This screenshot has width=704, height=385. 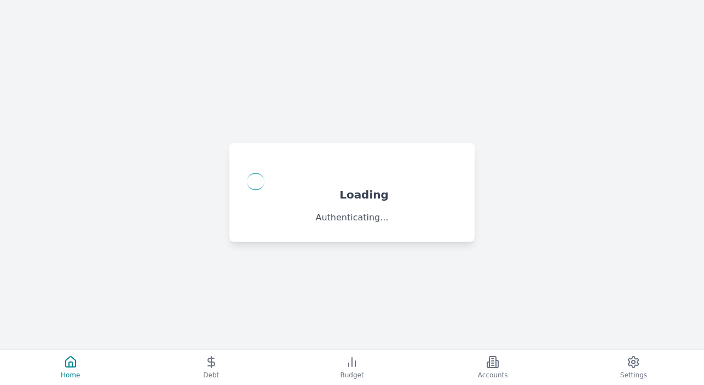 I want to click on span: Accounts, so click(x=493, y=376).